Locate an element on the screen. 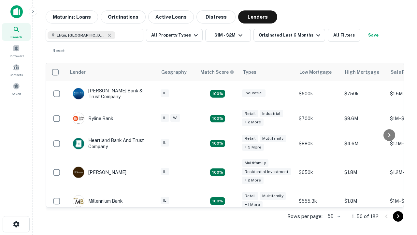 Image resolution: width=417 pixels, height=235 pixels. button: Save your search to get updates of matches that match your search criteria. is located at coordinates (373, 35).